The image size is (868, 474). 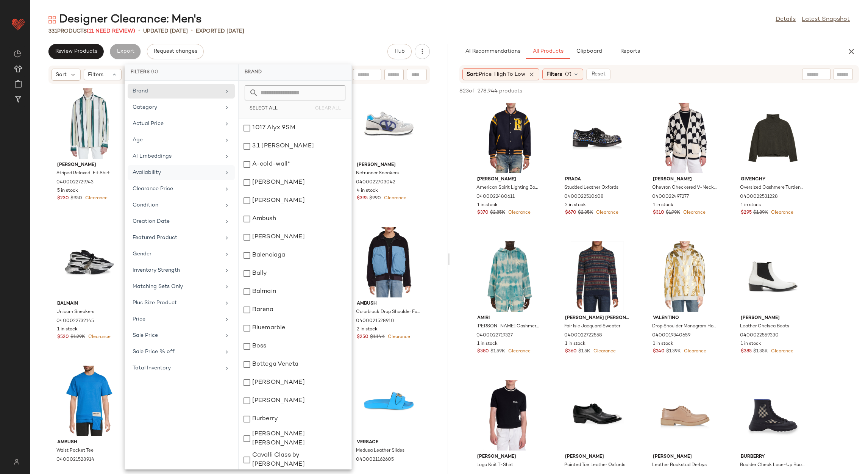 What do you see at coordinates (598, 74) in the screenshot?
I see `span: Reset` at bounding box center [598, 74].